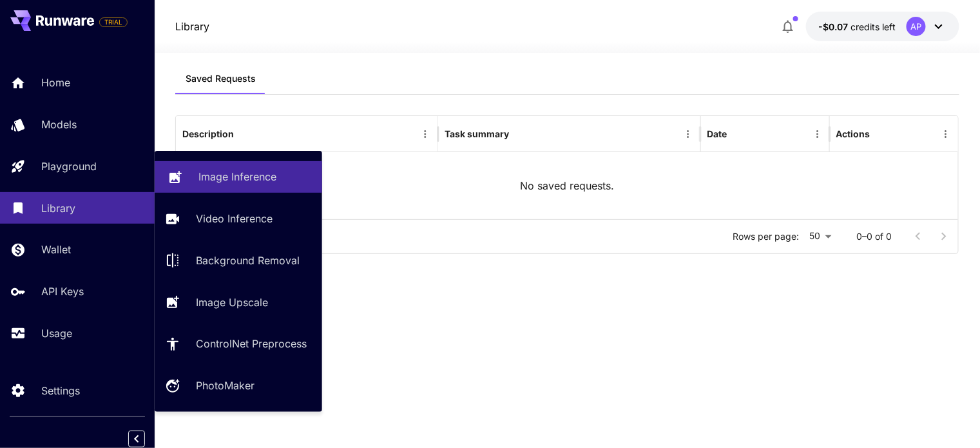 The height and width of the screenshot is (448, 980). What do you see at coordinates (852, 134) in the screenshot?
I see `div: Actions` at bounding box center [852, 134].